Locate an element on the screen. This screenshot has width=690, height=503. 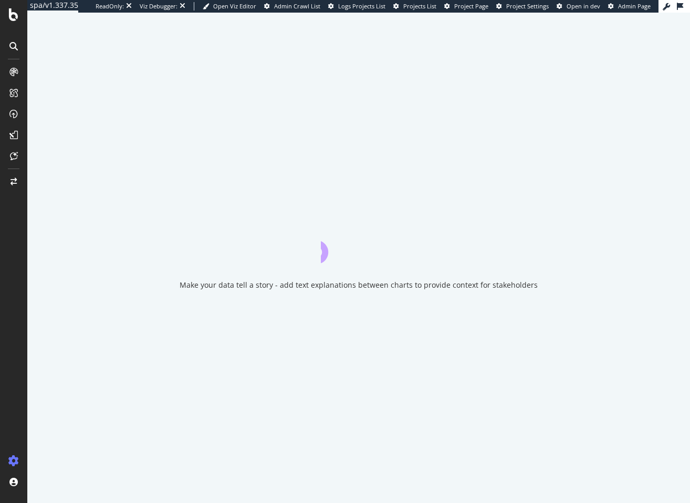
a: Admin Page is located at coordinates (629, 6).